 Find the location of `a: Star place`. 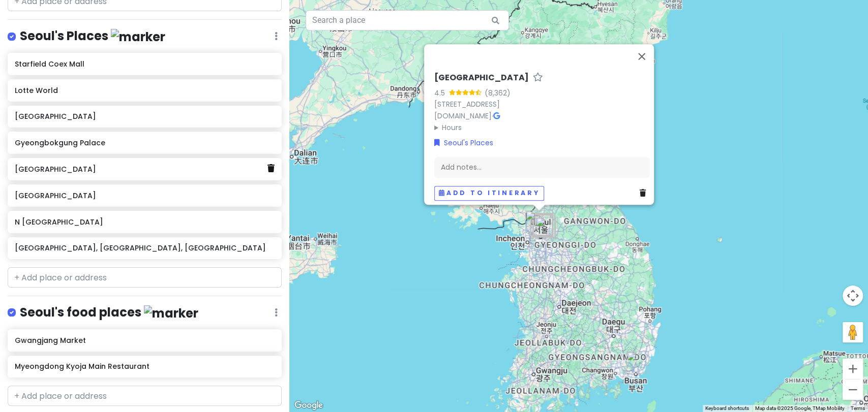

a: Star place is located at coordinates (538, 78).